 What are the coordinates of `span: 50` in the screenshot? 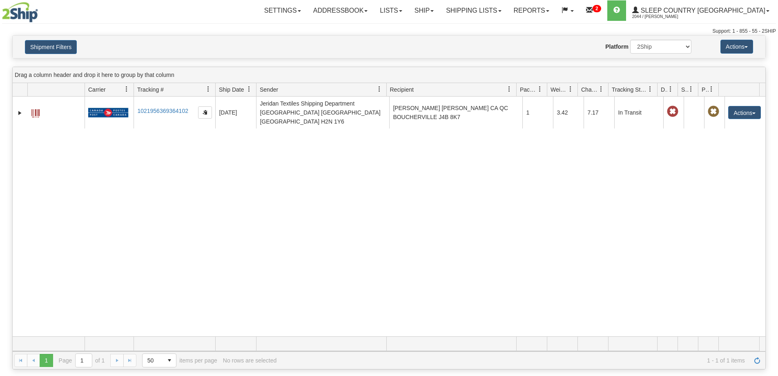 It's located at (153, 360).